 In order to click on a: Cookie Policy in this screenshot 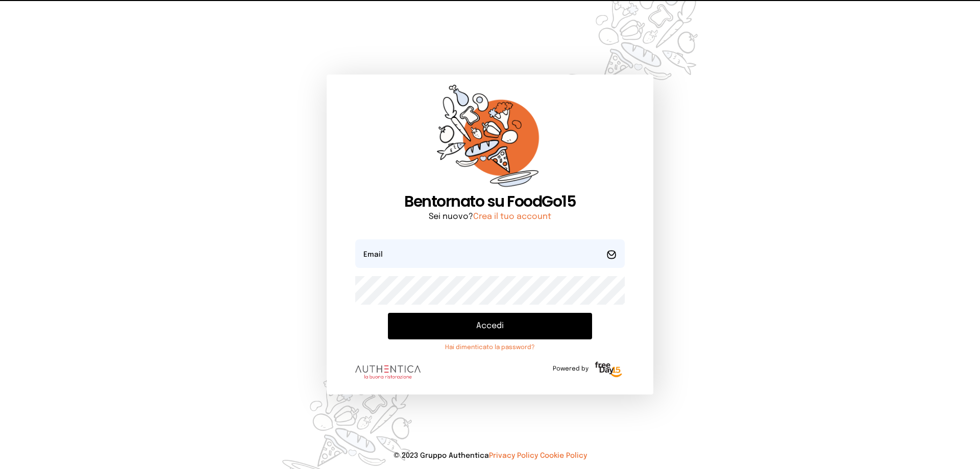, I will do `click(564, 455)`.